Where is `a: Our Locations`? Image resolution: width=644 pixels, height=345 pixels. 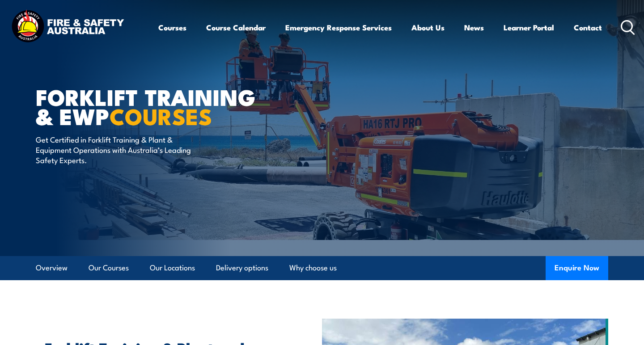 a: Our Locations is located at coordinates (172, 268).